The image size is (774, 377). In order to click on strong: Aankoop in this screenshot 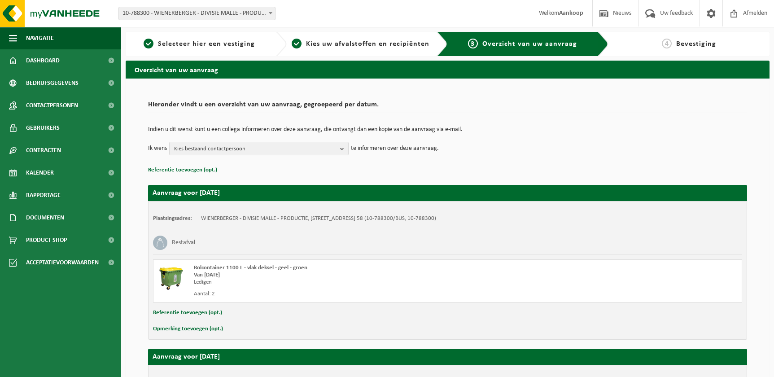, I will do `click(571, 13)`.